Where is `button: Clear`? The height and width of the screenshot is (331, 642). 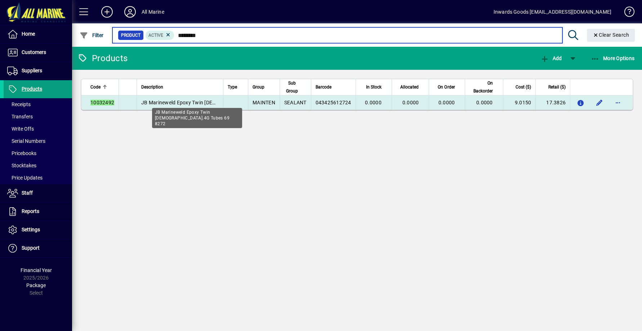 button: Clear is located at coordinates (611, 35).